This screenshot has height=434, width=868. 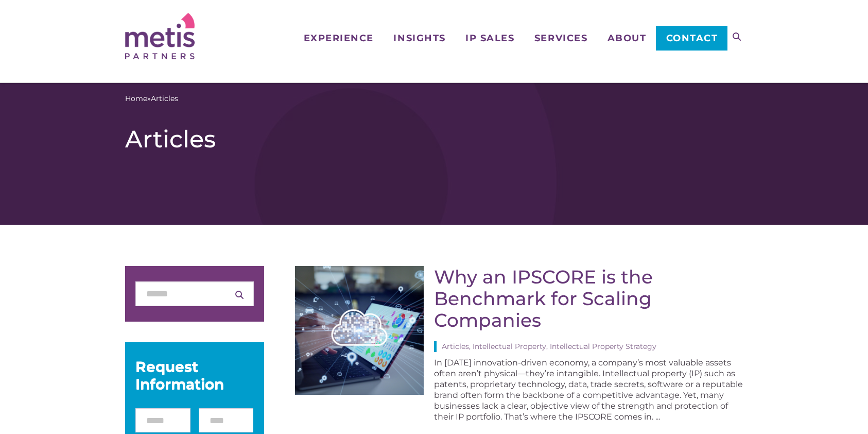 I want to click on a: Why an IPSCORE is the Benchmark for Scaling Companies, so click(x=543, y=299).